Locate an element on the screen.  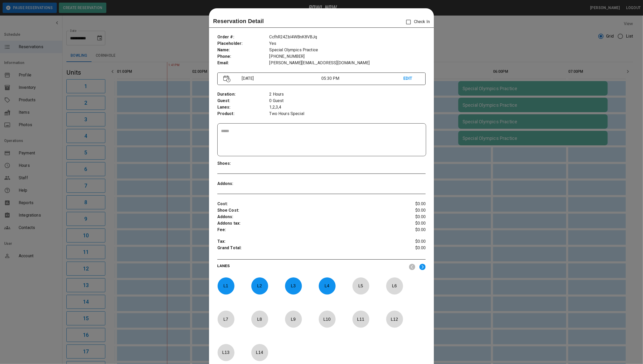
p: Duration : is located at coordinates (243, 94).